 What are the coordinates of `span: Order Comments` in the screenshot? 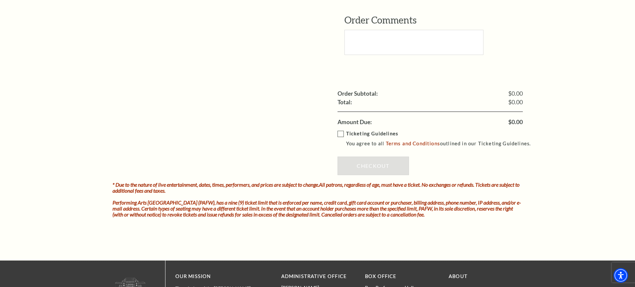 It's located at (381, 20).